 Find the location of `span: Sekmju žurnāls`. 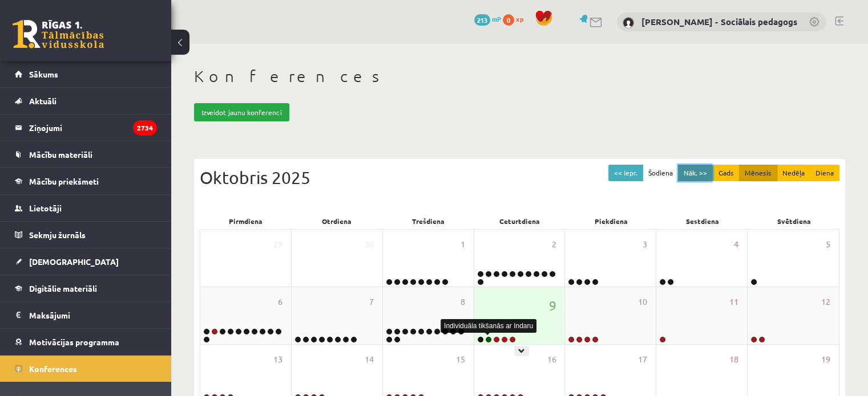

span: Sekmju žurnāls is located at coordinates (57, 235).